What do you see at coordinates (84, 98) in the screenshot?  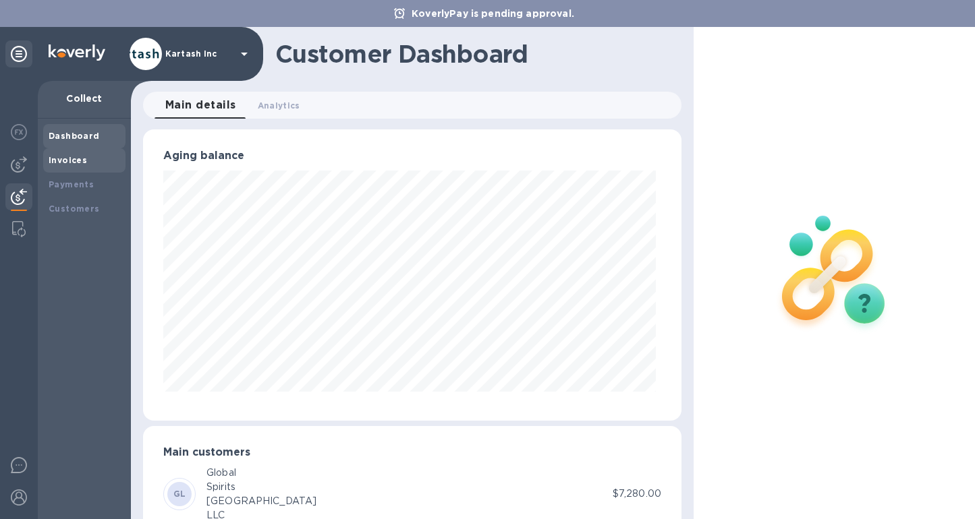 I see `p: Collect` at bounding box center [84, 98].